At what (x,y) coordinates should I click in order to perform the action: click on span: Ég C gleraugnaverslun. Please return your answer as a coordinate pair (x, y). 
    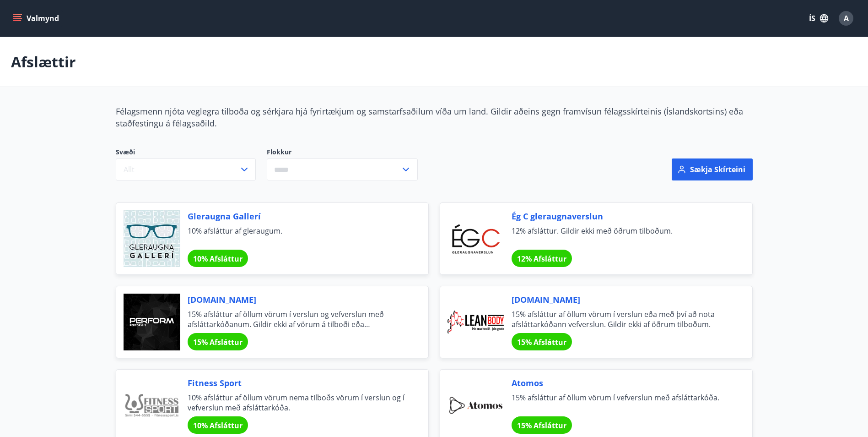
    Looking at the image, I should click on (621, 216).